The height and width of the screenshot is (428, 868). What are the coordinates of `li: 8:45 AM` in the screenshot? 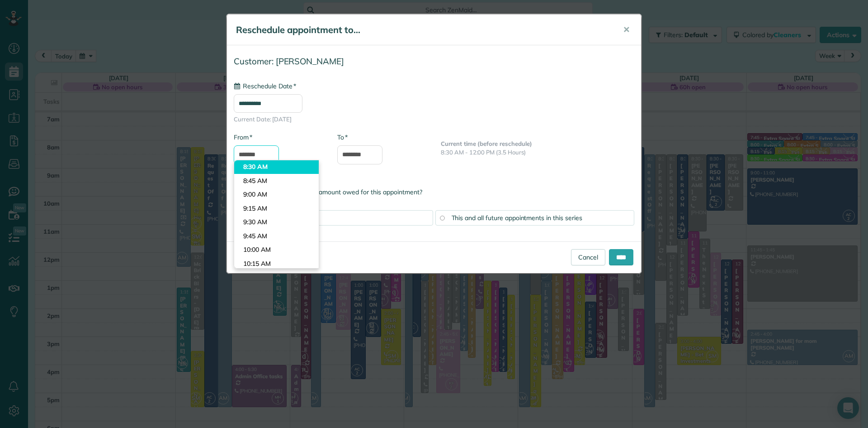 It's located at (276, 181).